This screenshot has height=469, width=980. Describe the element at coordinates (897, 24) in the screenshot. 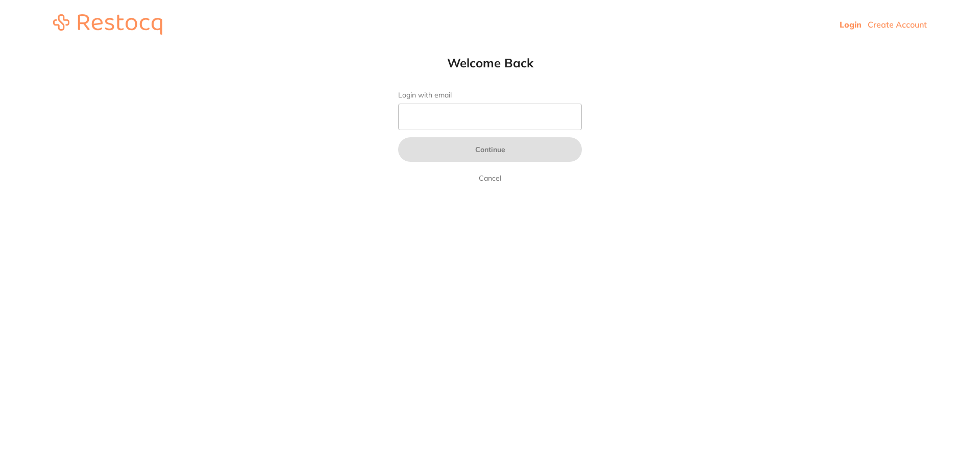

I see `a: Create Account` at that location.